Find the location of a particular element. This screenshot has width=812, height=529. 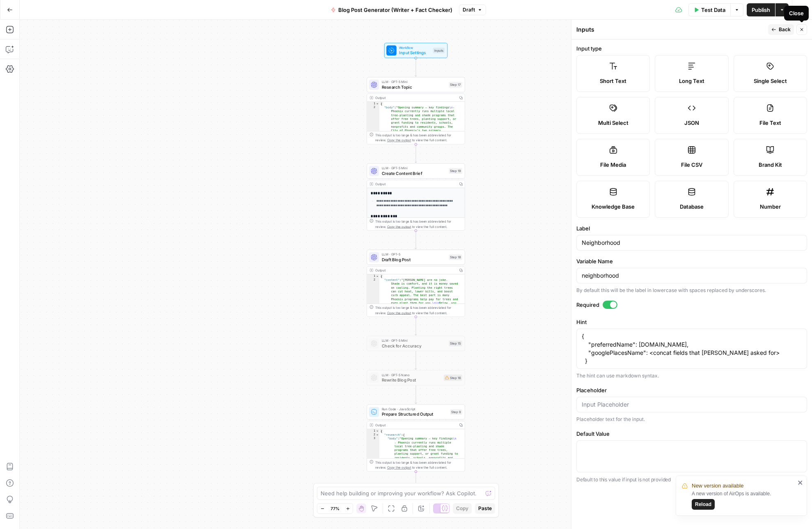

div: Step 19 is located at coordinates (455, 171).